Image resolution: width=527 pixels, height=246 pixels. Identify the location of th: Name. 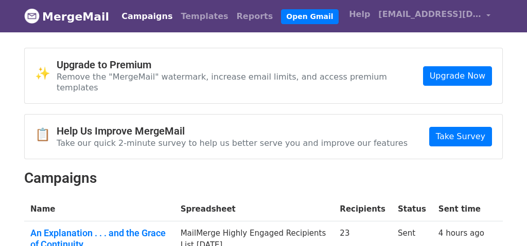
(99, 209).